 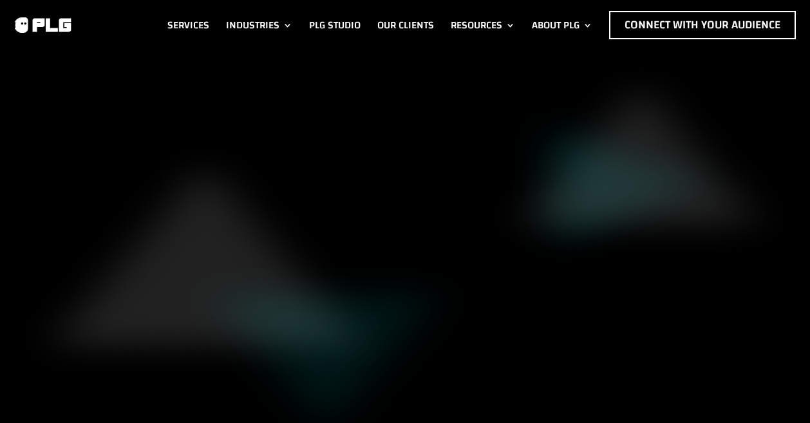 What do you see at coordinates (483, 25) in the screenshot?
I see `a: Resources` at bounding box center [483, 25].